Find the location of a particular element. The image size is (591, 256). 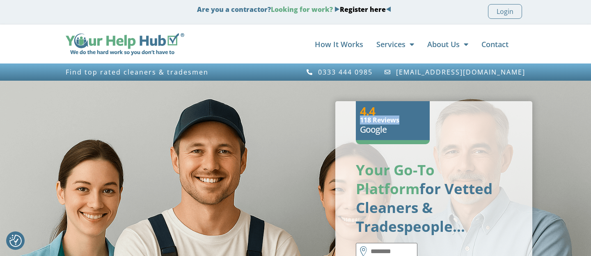

span: Login is located at coordinates (505, 11).